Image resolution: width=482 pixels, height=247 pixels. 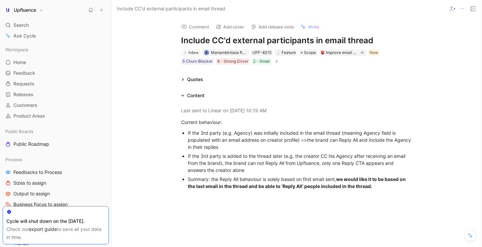 What do you see at coordinates (56, 73) in the screenshot?
I see `a: Feedback` at bounding box center [56, 73].